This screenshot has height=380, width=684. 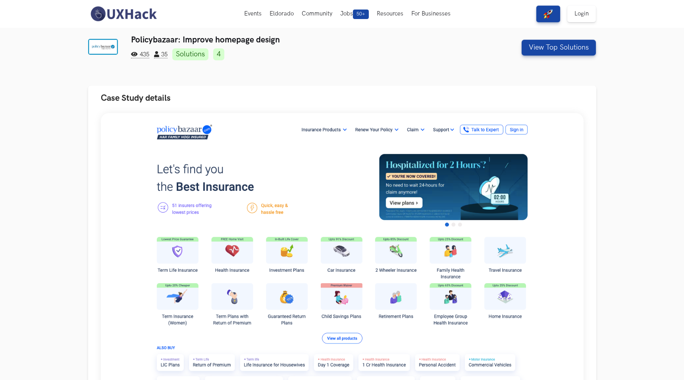 I want to click on span: 50+, so click(x=361, y=14).